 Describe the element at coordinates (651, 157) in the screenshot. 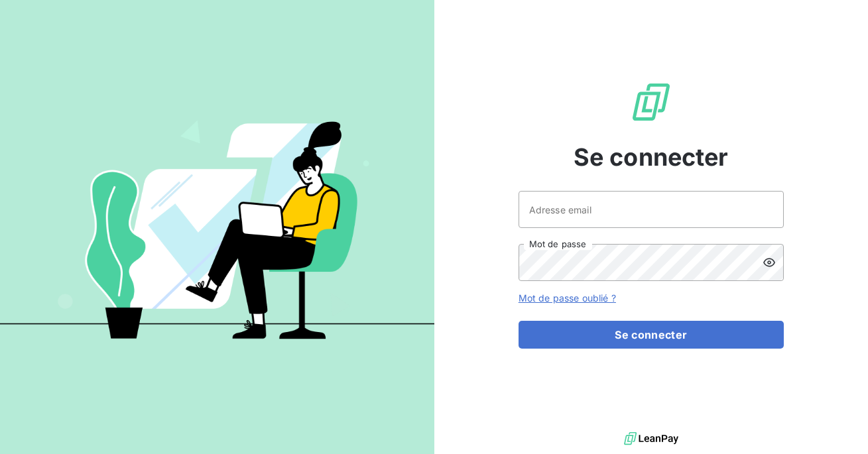

I see `span: Se connecter` at that location.